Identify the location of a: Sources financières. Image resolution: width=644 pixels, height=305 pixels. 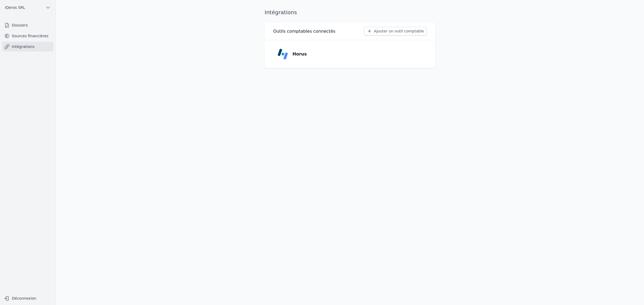
(28, 36).